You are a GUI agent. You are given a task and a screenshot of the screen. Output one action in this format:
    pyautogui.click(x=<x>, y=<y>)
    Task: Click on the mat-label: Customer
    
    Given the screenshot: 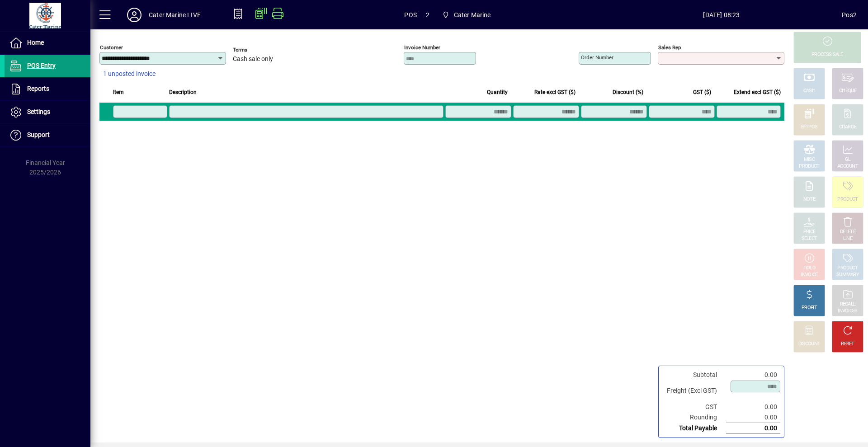 What is the action you would take?
    pyautogui.click(x=111, y=48)
    